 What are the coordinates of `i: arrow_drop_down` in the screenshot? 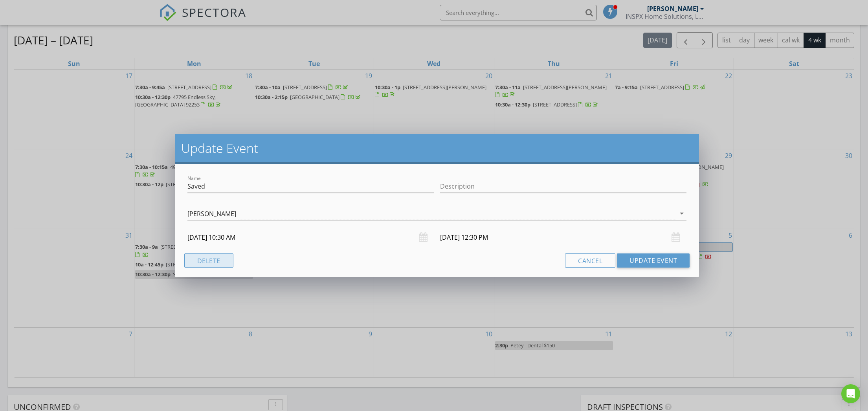 It's located at (682, 213).